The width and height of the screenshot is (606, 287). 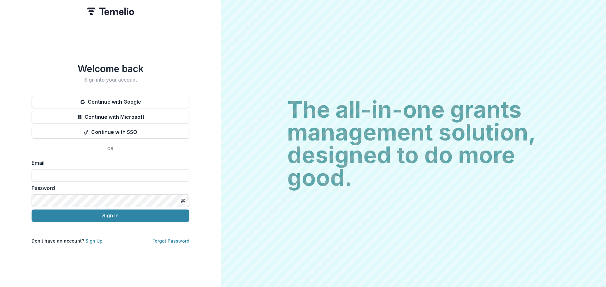 I want to click on button: Toggle password visibility, so click(x=183, y=201).